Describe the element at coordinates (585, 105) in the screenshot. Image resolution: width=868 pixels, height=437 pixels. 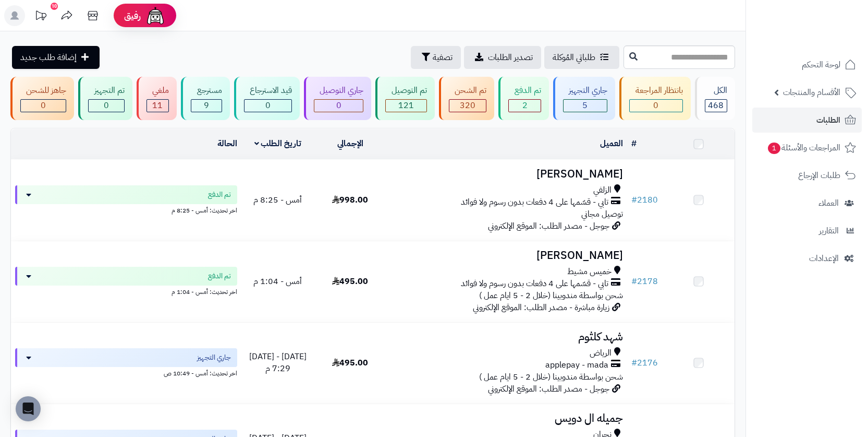
I see `span: 5` at that location.